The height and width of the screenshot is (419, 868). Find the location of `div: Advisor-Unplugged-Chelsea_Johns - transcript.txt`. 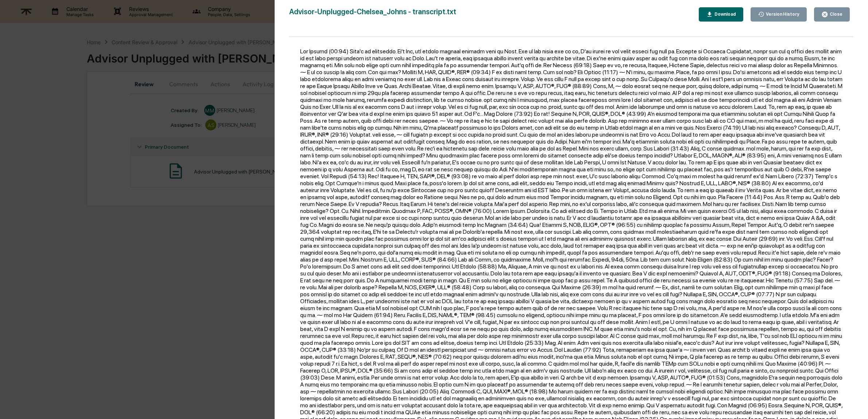

div: Advisor-Unplugged-Chelsea_Johns - transcript.txt is located at coordinates (372, 14).